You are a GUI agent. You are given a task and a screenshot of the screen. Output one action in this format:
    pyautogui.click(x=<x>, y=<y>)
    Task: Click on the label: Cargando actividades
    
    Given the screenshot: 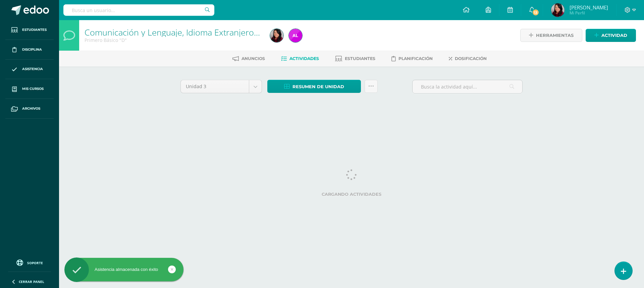 What is the action you would take?
    pyautogui.click(x=352, y=194)
    